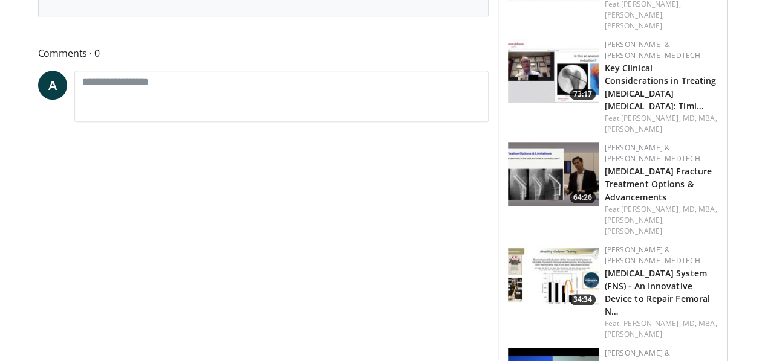 Image resolution: width=765 pixels, height=361 pixels. Describe the element at coordinates (553, 174) in the screenshot. I see `img: d1b61f1f-1123-4cf3-afdf-7ffc1c0f5c06.150x105_q85_crop-smart_upscale.jpg` at that location.